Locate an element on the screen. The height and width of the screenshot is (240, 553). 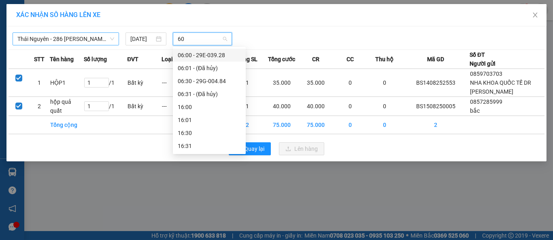
td: BS1508250005 is located at coordinates (436, 106).